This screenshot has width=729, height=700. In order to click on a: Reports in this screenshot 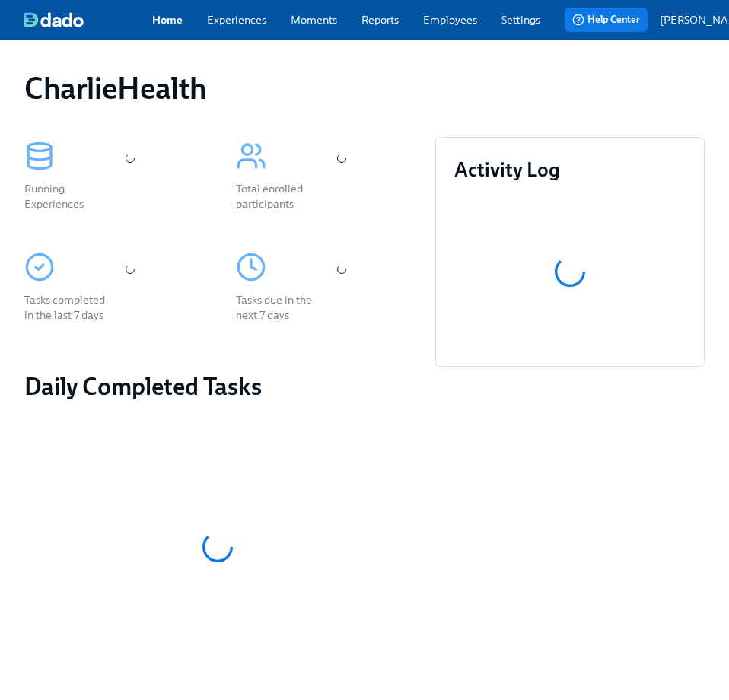, I will do `click(380, 20)`.